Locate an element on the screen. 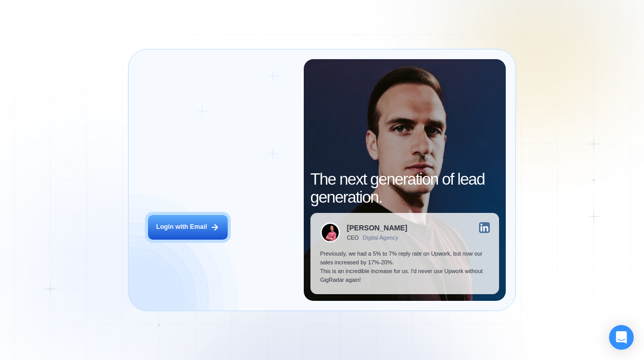 This screenshot has width=644, height=360. div: Login with Email is located at coordinates (182, 227).